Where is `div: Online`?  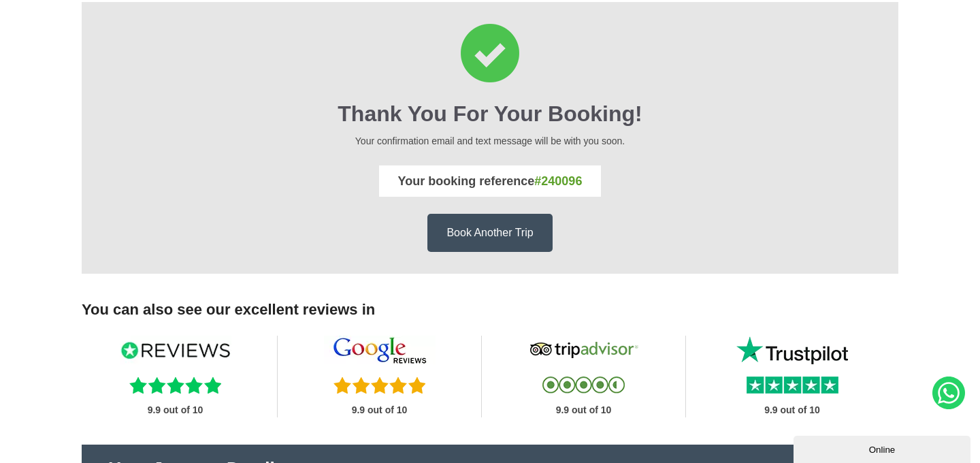
div: Online is located at coordinates (89, 16).